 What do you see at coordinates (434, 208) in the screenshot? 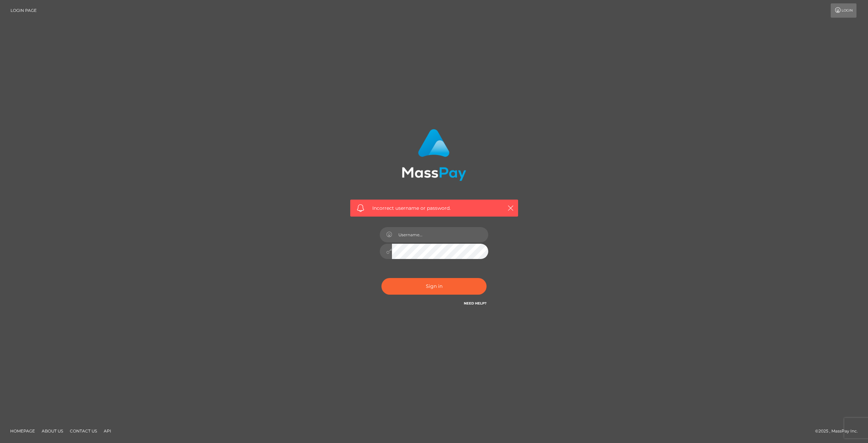
I see `span: Incorrect username or password.` at bounding box center [434, 208].